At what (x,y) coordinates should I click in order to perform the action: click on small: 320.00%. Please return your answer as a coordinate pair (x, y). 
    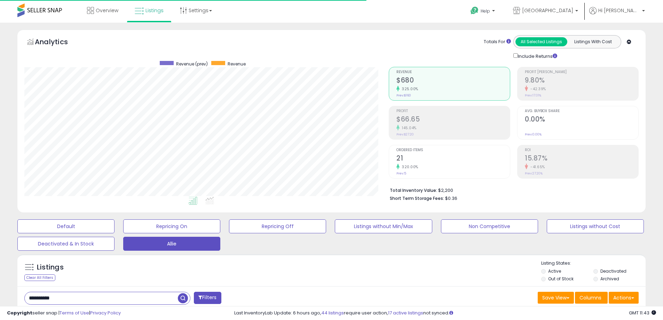
    Looking at the image, I should click on (409, 167).